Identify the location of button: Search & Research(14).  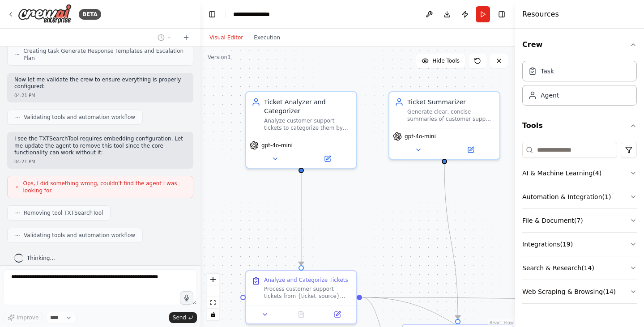
(580, 268).